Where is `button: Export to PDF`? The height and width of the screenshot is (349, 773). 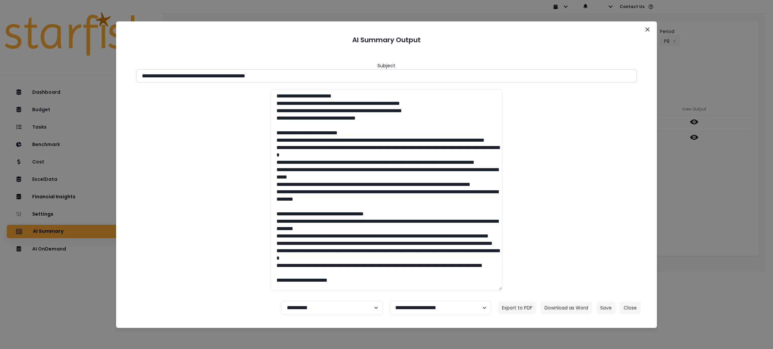
button: Export to PDF is located at coordinates (517, 308).